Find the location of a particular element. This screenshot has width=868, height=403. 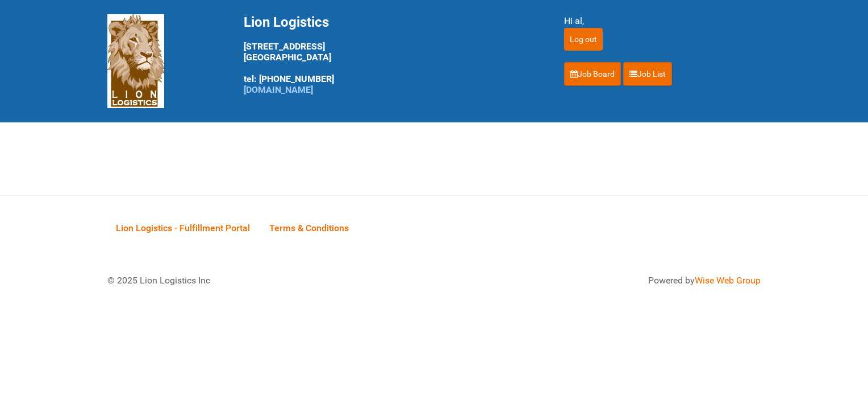

input: Log out is located at coordinates (583, 39).